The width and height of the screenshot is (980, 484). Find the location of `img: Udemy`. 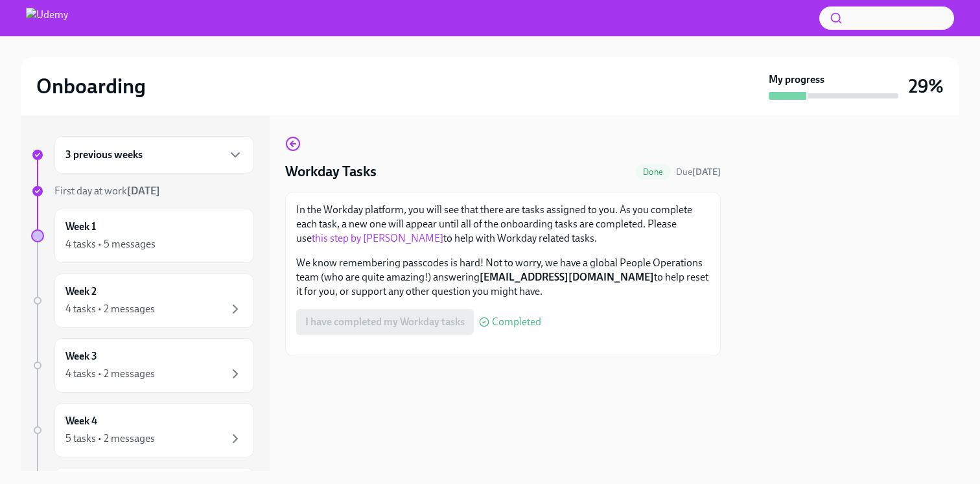

img: Udemy is located at coordinates (47, 18).